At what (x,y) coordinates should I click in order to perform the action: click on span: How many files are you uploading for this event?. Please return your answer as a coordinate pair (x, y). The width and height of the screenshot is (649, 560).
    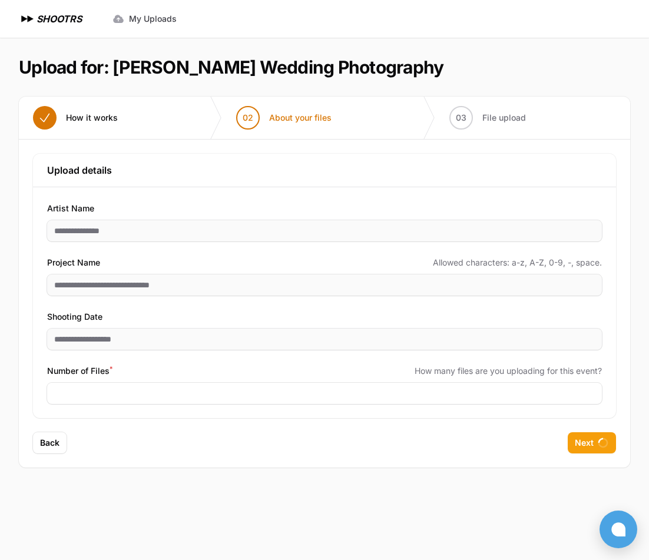
    Looking at the image, I should click on (508, 371).